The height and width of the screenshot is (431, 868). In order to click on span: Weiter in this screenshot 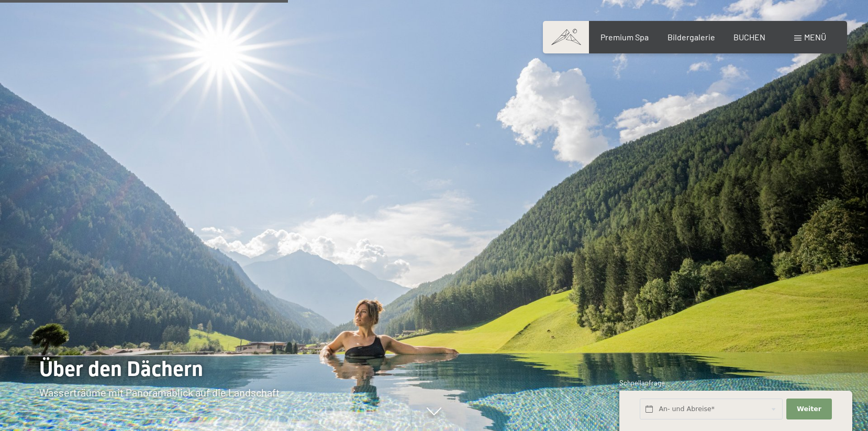, I will do `click(808, 409)`.